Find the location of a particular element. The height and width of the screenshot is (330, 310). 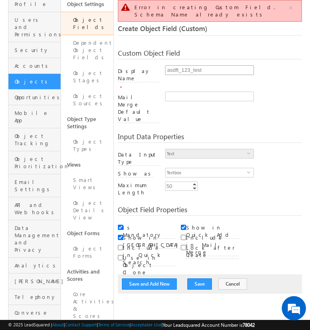

a: Smart Views is located at coordinates (87, 184).